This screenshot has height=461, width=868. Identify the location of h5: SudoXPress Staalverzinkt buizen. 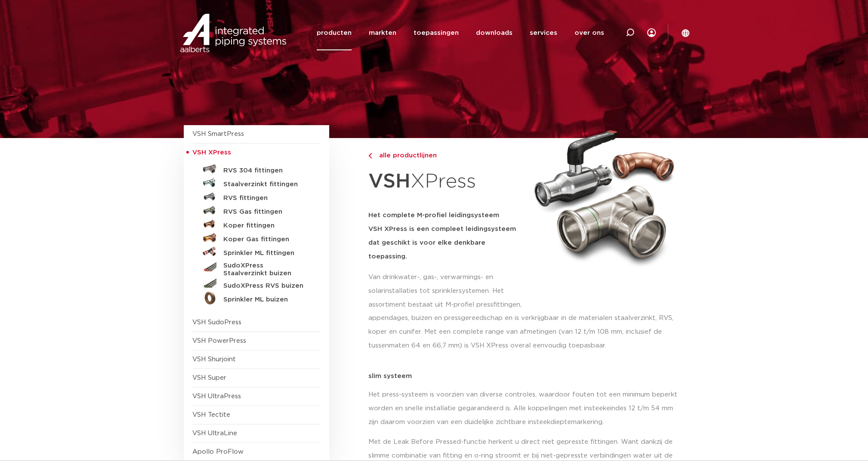
(266, 270).